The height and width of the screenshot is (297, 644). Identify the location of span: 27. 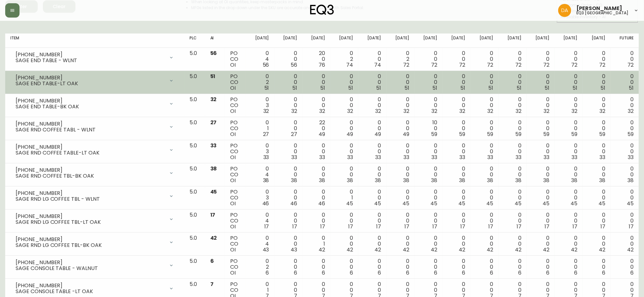
(266, 134).